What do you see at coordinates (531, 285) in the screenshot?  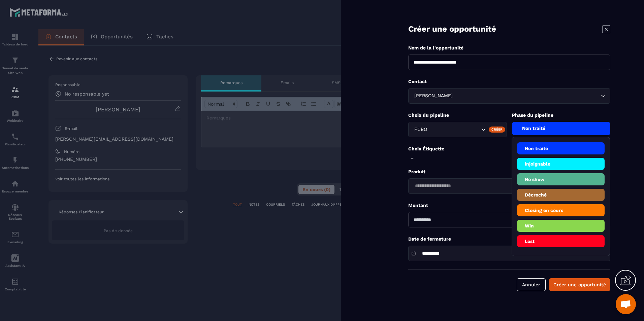 I see `button: Annuler` at bounding box center [531, 285].